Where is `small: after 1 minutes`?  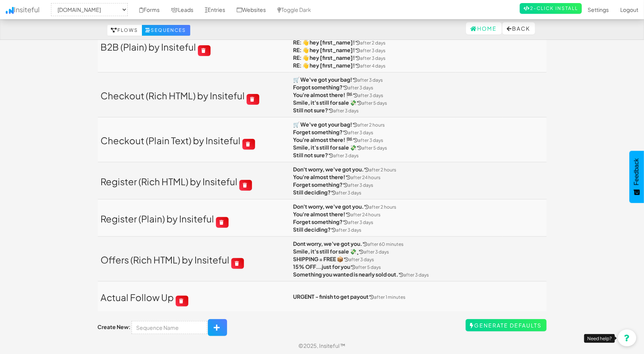 small: after 1 minutes is located at coordinates (387, 297).